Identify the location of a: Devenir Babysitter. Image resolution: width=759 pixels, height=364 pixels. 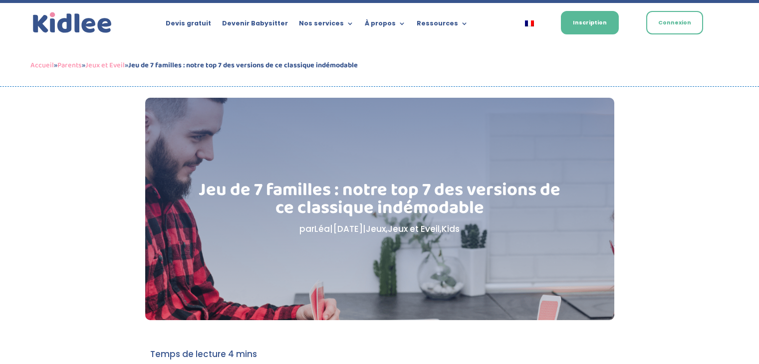
(255, 25).